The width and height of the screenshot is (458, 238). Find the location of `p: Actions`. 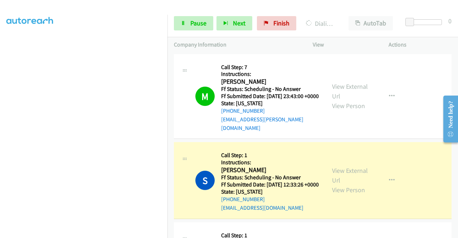

p: Actions is located at coordinates (420, 45).